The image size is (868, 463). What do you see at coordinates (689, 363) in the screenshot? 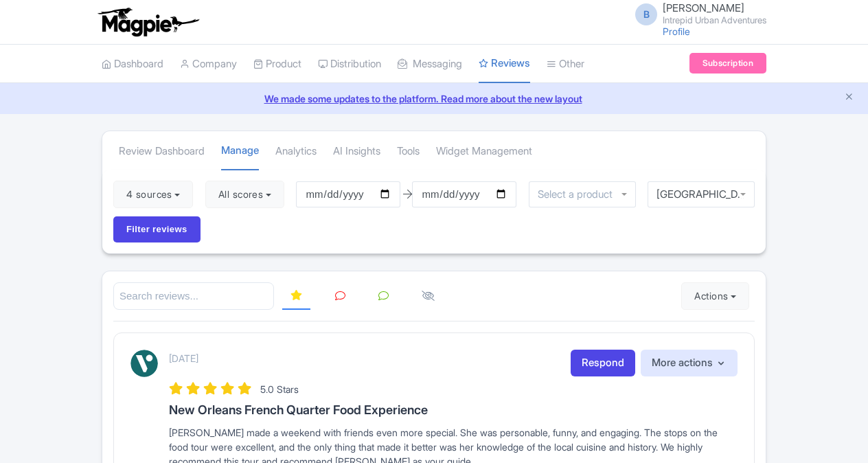
I see `button: More actions` at bounding box center [689, 363].